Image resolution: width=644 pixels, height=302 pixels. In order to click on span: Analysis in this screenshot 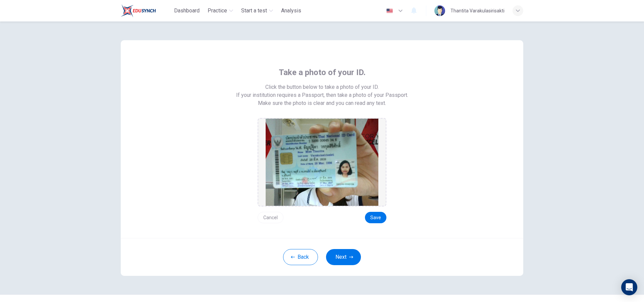, I will do `click(291, 11)`.